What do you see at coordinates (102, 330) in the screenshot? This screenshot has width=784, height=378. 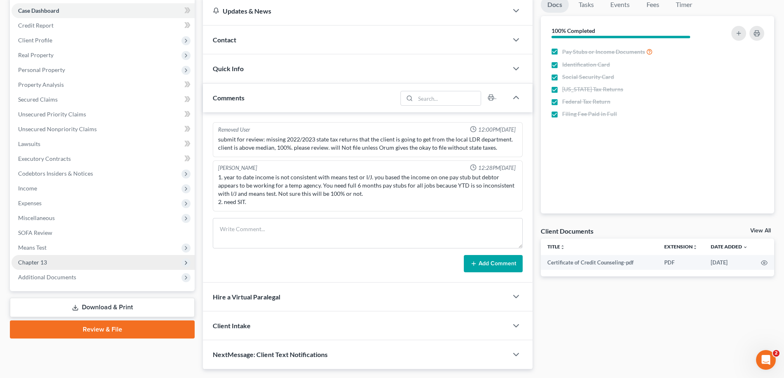 I see `a: Review & File` at bounding box center [102, 330].